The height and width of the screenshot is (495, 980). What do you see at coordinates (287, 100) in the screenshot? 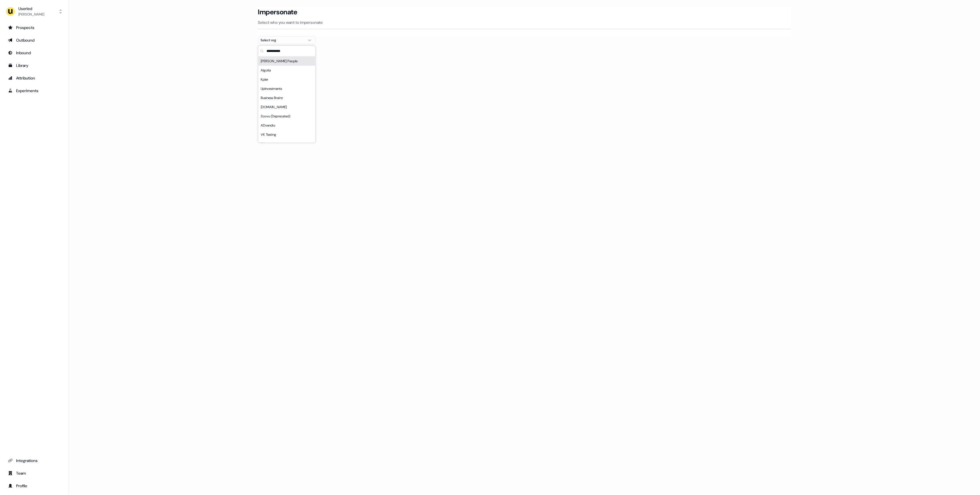
I see `div: Suggestions` at bounding box center [287, 100].